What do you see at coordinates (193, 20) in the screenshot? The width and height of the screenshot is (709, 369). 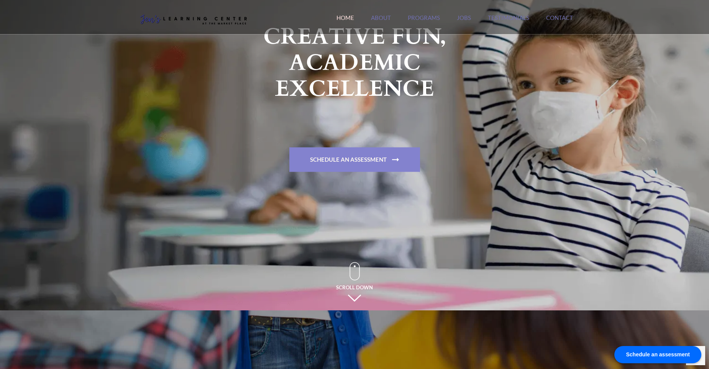 I see `img: Jen's Learning Center Logo Transparent` at bounding box center [193, 20].